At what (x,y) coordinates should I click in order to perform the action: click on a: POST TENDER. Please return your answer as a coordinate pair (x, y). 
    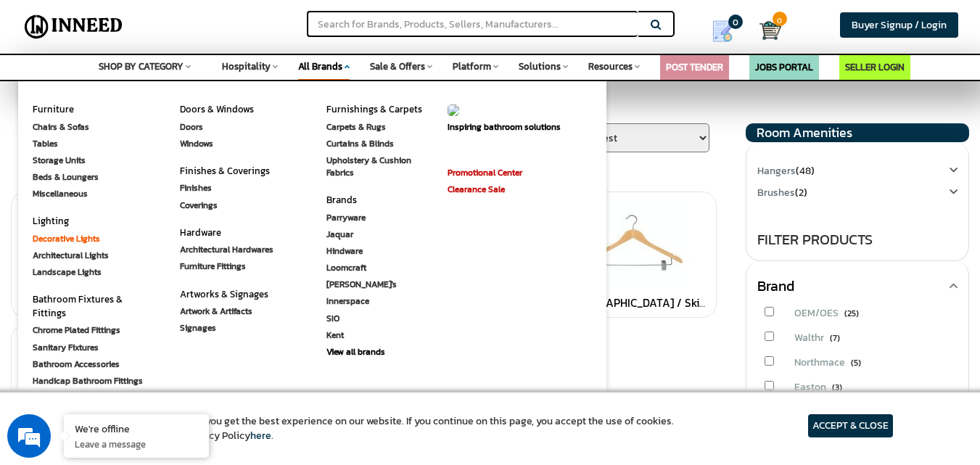
    Looking at the image, I should click on (694, 67).